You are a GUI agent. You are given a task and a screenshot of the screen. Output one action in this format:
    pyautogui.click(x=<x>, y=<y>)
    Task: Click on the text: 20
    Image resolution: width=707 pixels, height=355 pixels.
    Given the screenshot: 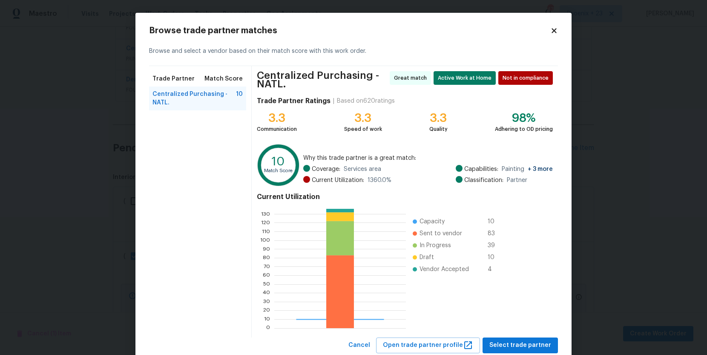 What is the action you would take?
    pyautogui.click(x=267, y=311)
    